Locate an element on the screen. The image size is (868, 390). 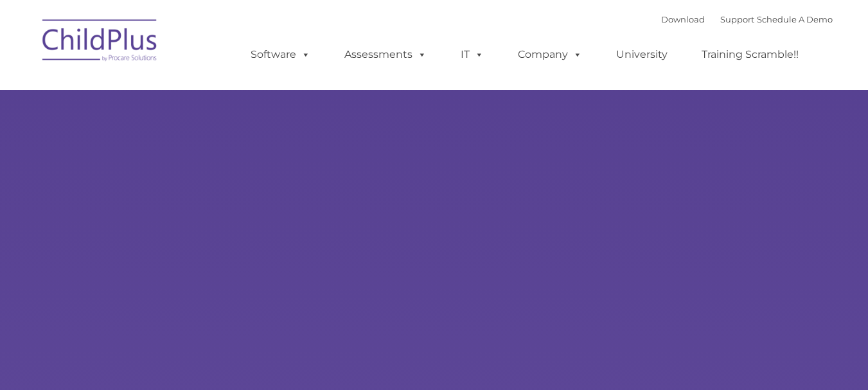
a: University is located at coordinates (642, 54).